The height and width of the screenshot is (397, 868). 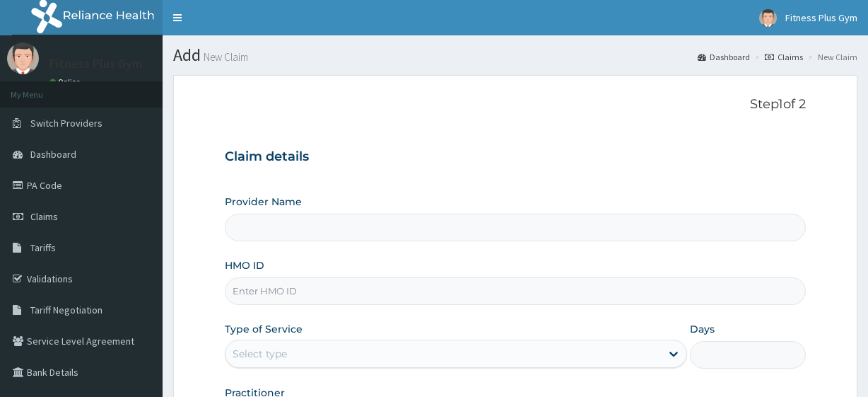 What do you see at coordinates (43, 248) in the screenshot?
I see `span: Tariffs` at bounding box center [43, 248].